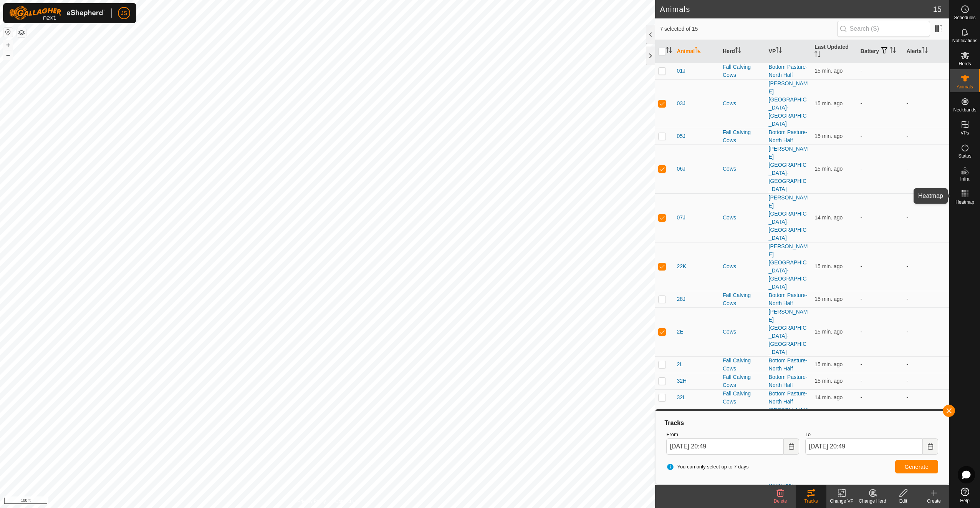 The width and height of the screenshot is (980, 508). Describe the element at coordinates (681, 397) in the screenshot. I see `span: 32L` at that location.